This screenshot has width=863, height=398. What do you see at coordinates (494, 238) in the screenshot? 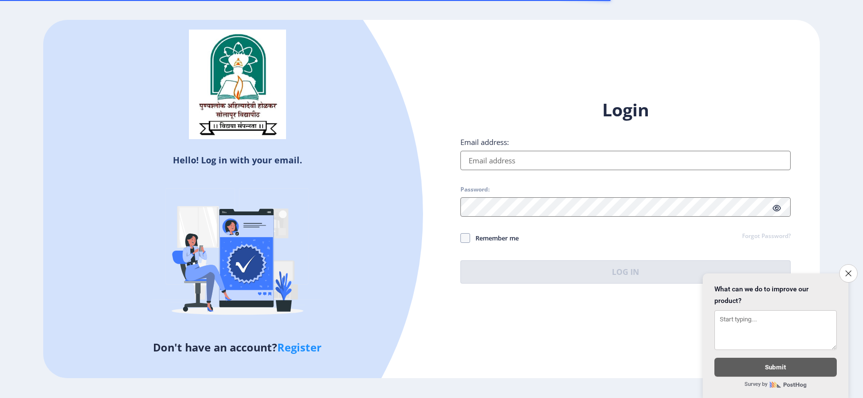
I see `span: Remember me` at bounding box center [494, 238].